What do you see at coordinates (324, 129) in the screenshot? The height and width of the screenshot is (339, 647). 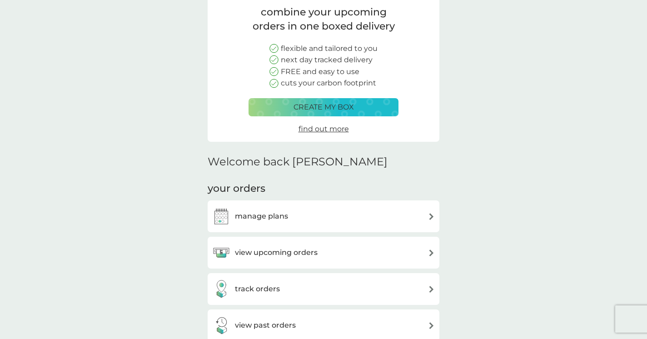 I see `a: find out more` at bounding box center [324, 129].